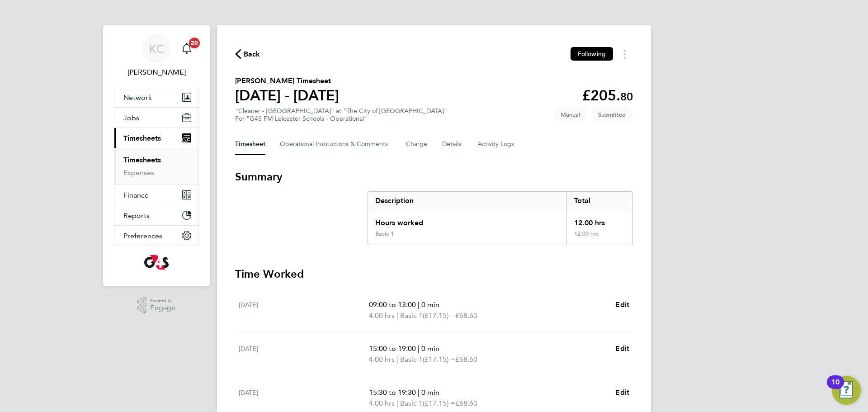  I want to click on div: Timesheets, so click(156, 166).